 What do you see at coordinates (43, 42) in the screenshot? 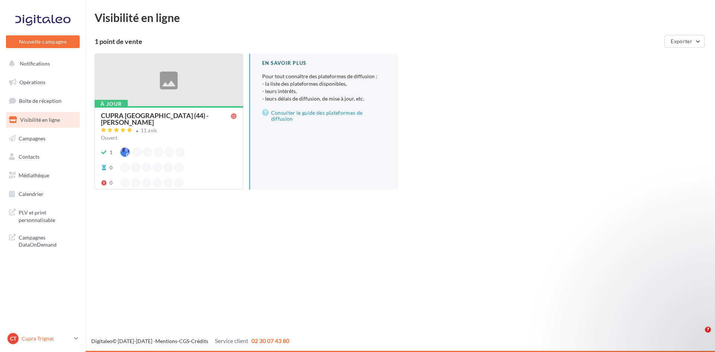
I see `button: Nouvelle campagne` at bounding box center [43, 42].